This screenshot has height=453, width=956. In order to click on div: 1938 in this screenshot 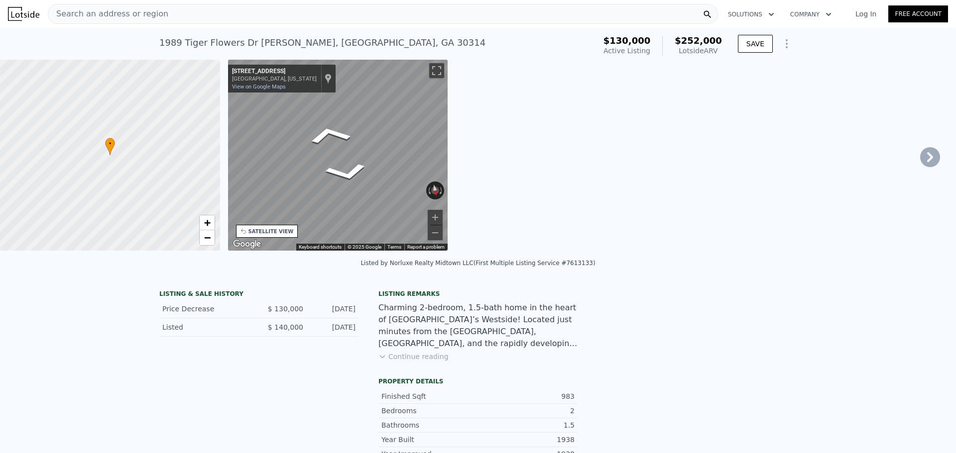, I will do `click(526, 440)`.